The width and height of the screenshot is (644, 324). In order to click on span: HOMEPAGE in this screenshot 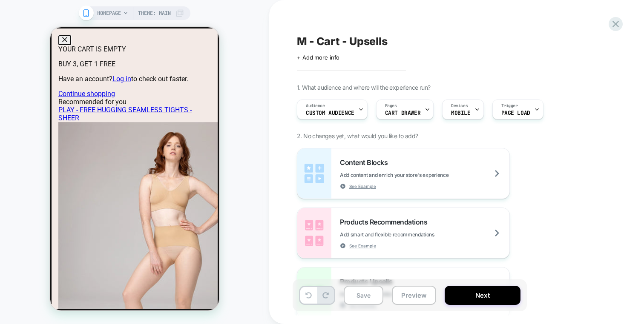, I will do `click(109, 13)`.